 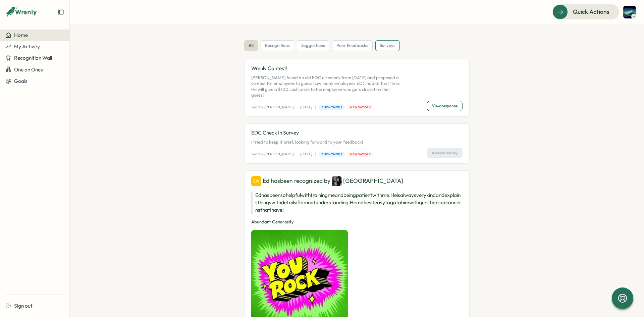 What do you see at coordinates (445, 106) in the screenshot?
I see `span: View response` at bounding box center [445, 106].